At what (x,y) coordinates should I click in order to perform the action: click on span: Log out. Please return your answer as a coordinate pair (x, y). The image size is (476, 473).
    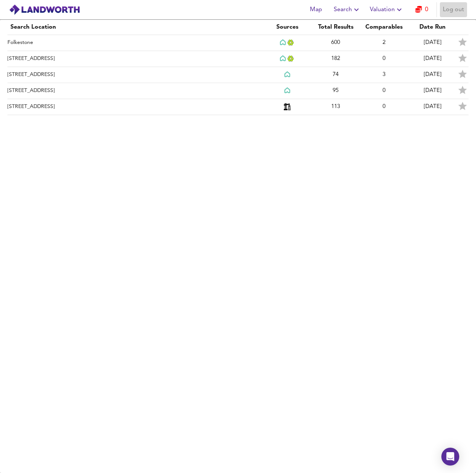
    Looking at the image, I should click on (453, 10).